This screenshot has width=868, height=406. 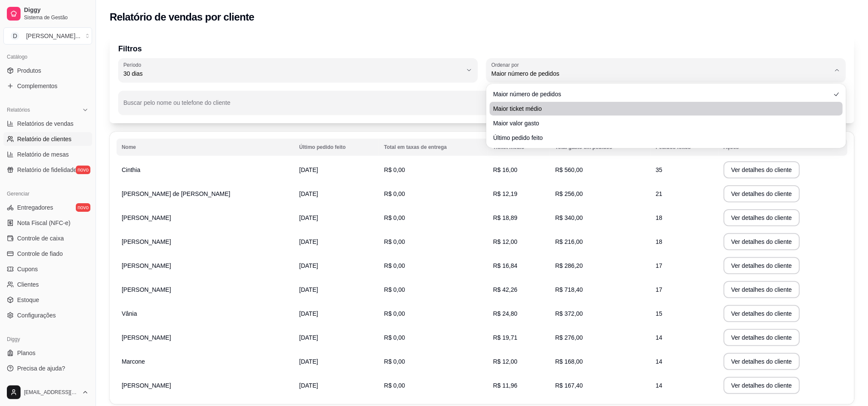 I want to click on span: Produtos, so click(x=29, y=70).